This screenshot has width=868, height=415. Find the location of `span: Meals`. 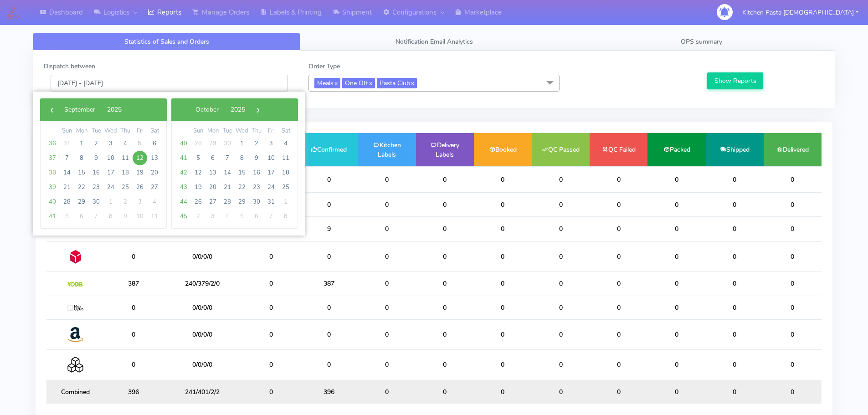

span: Meals is located at coordinates (327, 83).